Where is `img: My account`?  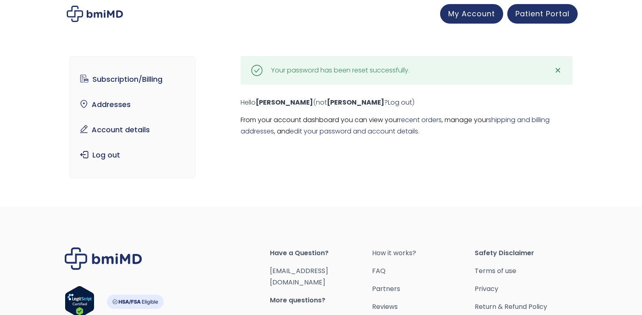
img: My account is located at coordinates (95, 14).